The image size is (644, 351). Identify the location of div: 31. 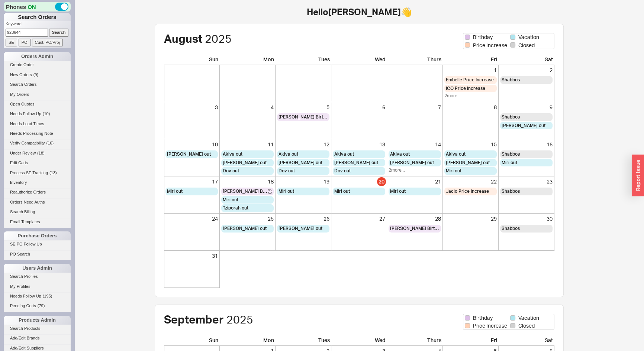
(191, 256).